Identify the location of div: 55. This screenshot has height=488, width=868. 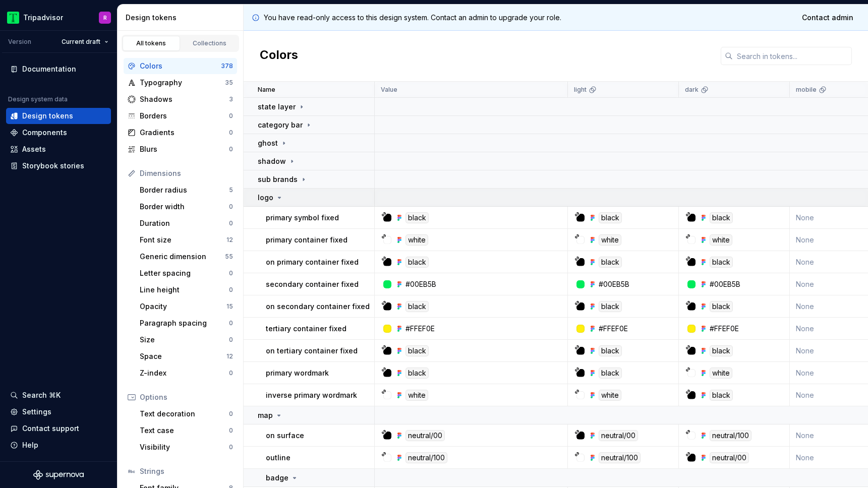
(229, 257).